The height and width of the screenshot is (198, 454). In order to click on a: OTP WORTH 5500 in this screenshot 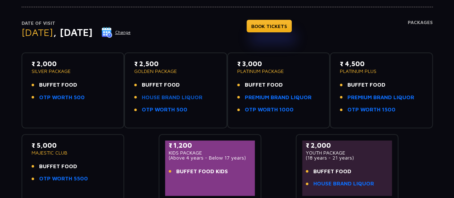, I will do `click(63, 178)`.